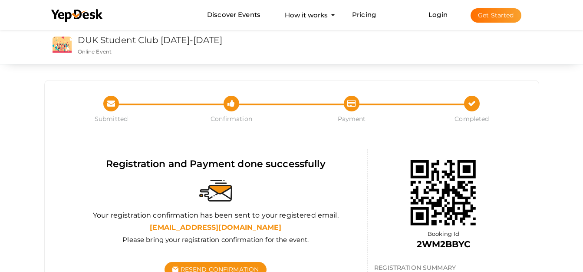 This screenshot has width=583, height=272. What do you see at coordinates (215, 239) in the screenshot?
I see `label: Please bring your registration confirmation for the event.` at bounding box center [215, 239].